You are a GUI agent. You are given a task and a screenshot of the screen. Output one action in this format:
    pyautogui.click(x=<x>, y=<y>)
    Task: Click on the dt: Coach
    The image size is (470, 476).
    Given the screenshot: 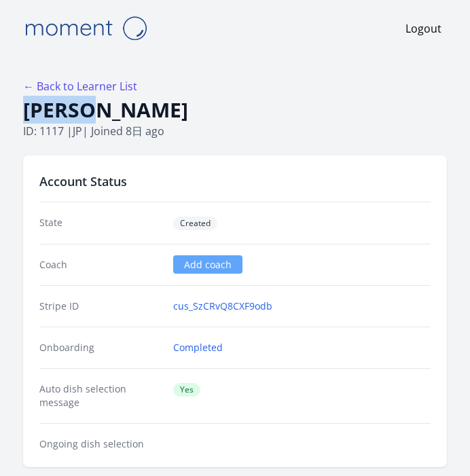 What is the action you would take?
    pyautogui.click(x=101, y=265)
    